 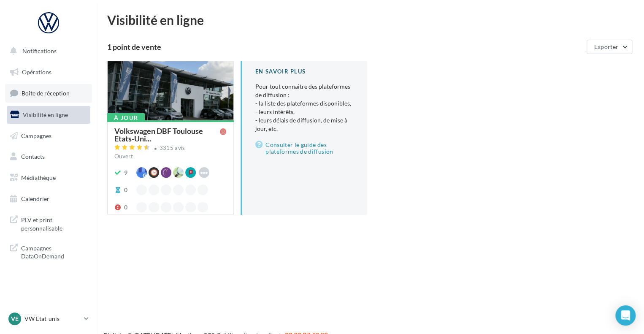 What do you see at coordinates (304, 108) in the screenshot?
I see `p: Pour tout connaître des plateformes de diffusion :` at bounding box center [304, 108].